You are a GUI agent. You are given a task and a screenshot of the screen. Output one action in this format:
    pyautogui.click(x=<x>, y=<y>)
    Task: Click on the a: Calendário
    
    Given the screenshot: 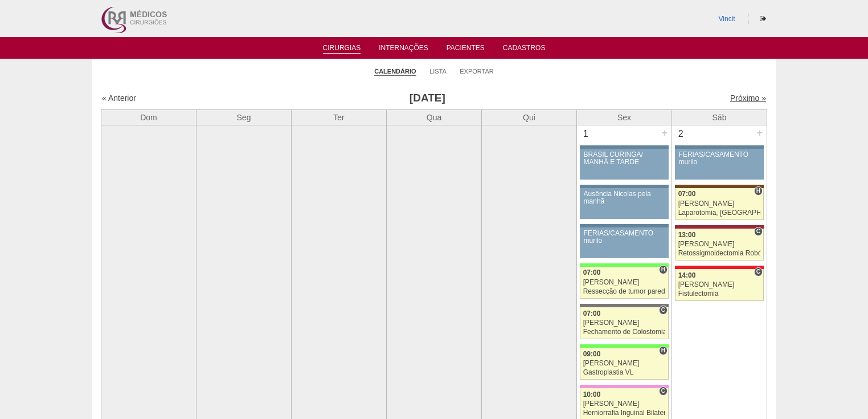 What is the action you would take?
    pyautogui.click(x=395, y=71)
    